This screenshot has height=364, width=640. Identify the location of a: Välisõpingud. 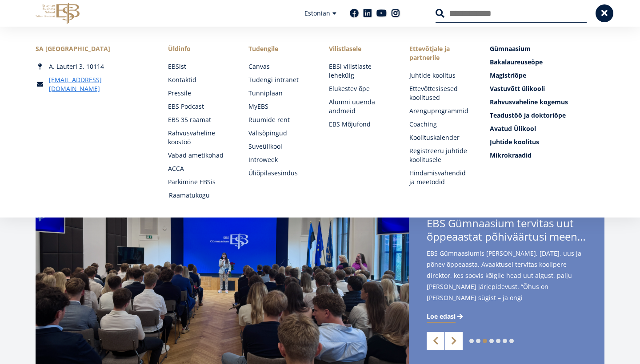
(280, 134).